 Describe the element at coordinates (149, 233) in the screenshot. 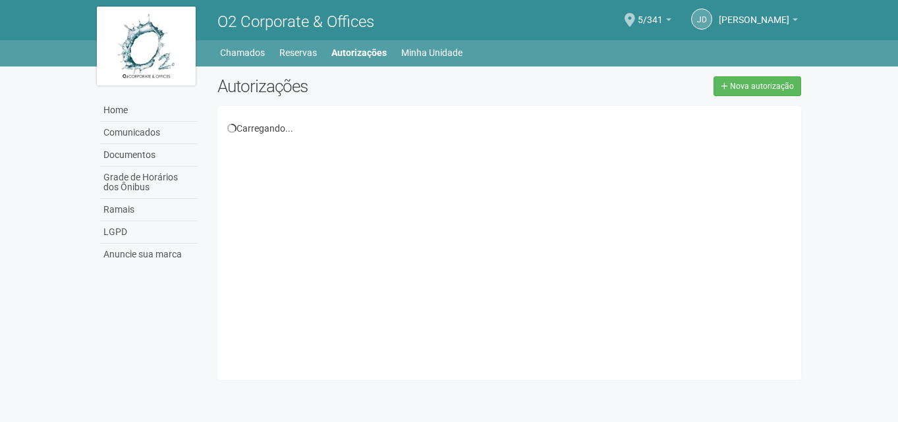

I see `a: LGPD` at that location.